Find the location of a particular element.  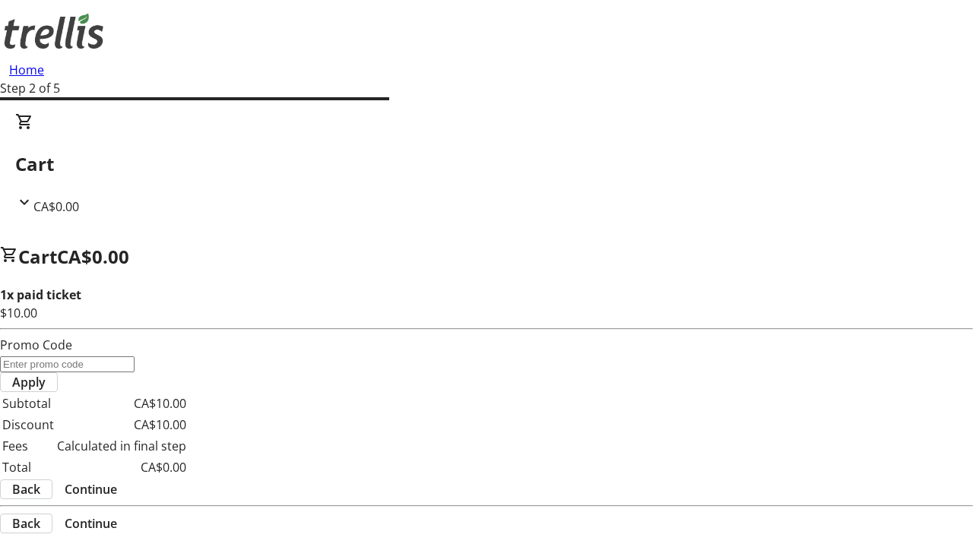

div: CartCA$0.00 is located at coordinates (486, 164).